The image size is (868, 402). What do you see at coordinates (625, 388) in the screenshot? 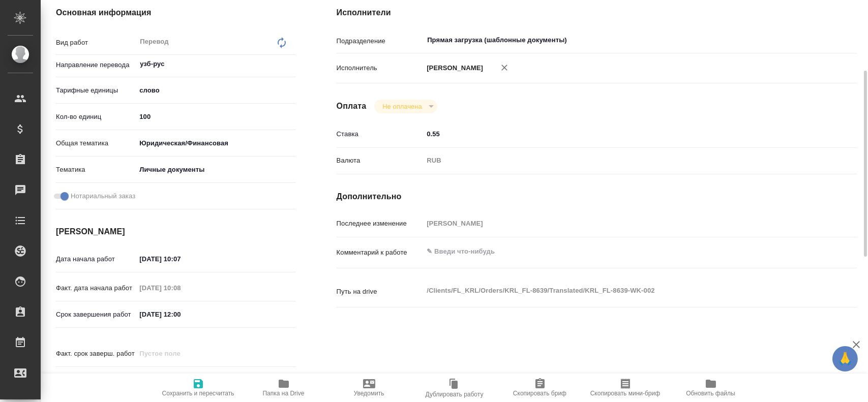
I see `button: Скопировать мини-бриф` at bounding box center [625, 388].